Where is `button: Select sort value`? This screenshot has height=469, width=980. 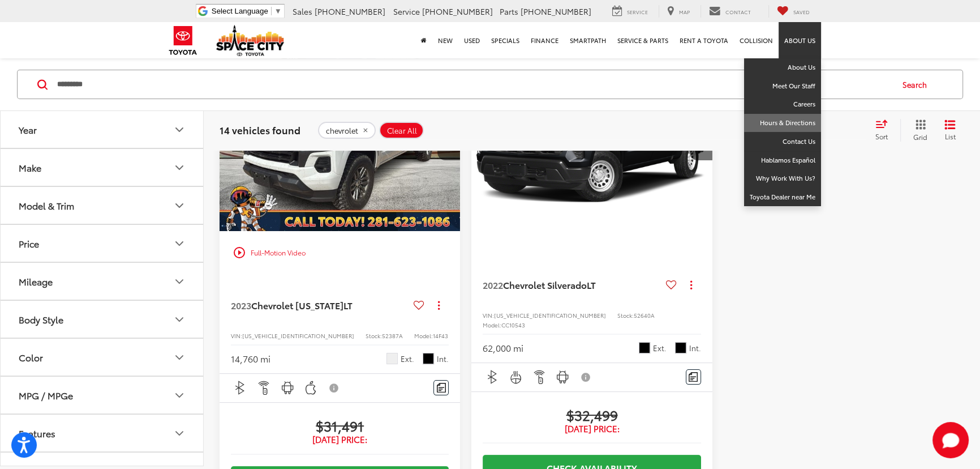
button: Select sort value is located at coordinates (885, 130).